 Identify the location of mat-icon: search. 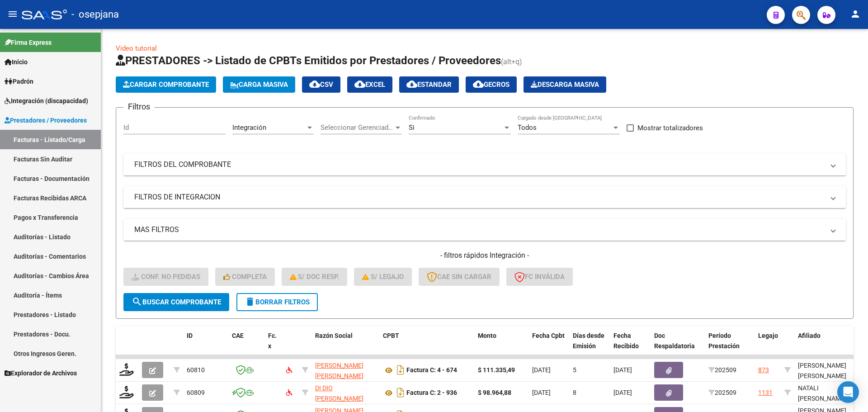
(137, 302).